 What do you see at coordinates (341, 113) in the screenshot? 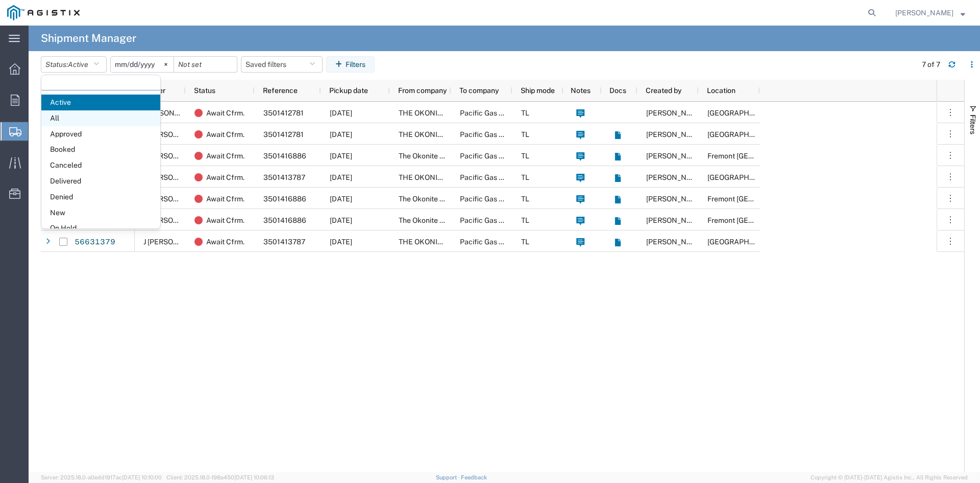
I see `span: 09/05/2025` at bounding box center [341, 113].